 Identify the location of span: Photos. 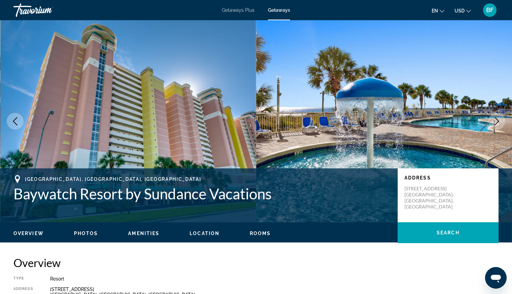
(86, 233).